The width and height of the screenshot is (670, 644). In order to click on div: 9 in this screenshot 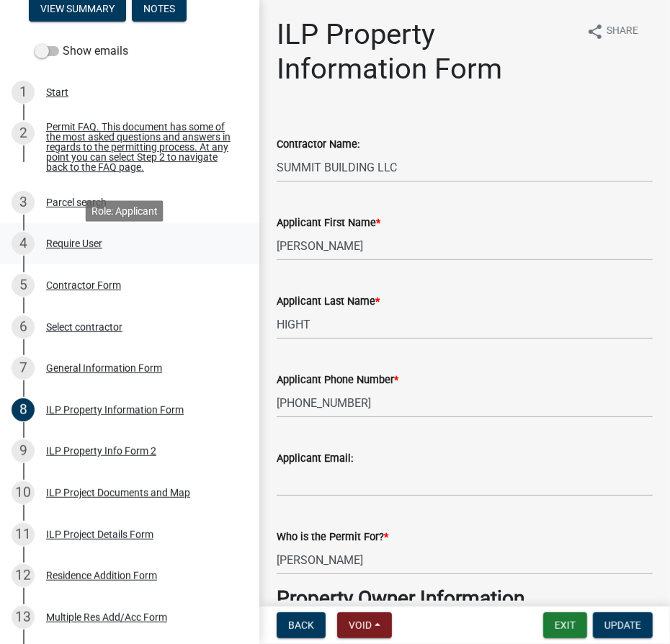, I will do `click(23, 452)`.